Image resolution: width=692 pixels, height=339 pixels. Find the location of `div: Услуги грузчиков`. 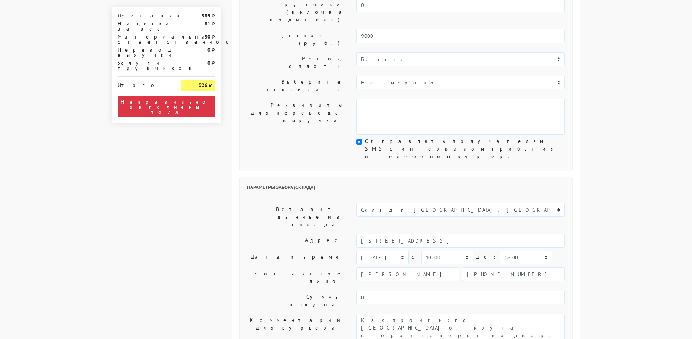

div: Услуги грузчиков is located at coordinates (144, 65).